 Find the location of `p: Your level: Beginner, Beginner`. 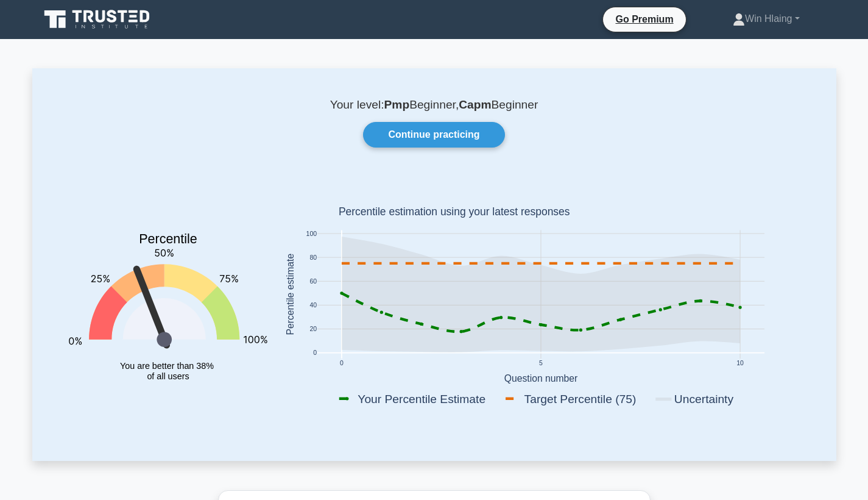

p: Your level: Beginner, Beginner is located at coordinates (434, 105).